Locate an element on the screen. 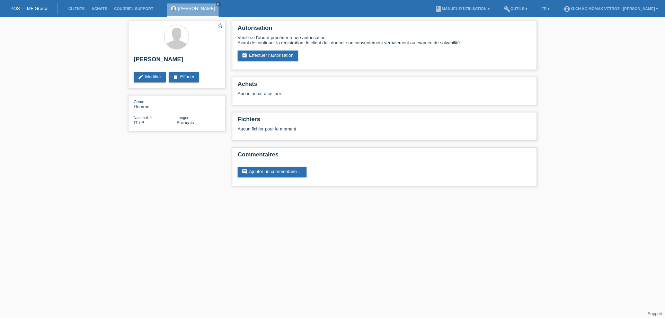 This screenshot has height=318, width=665. a: commentAjouter un commentaire ... is located at coordinates (272, 172).